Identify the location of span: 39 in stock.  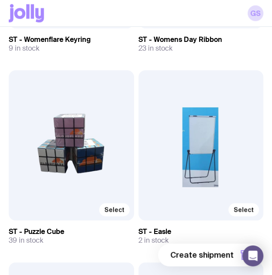
(26, 240).